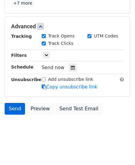 The image size is (135, 165). Describe the element at coordinates (119, 151) in the screenshot. I see `div: Chat Widget` at that location.